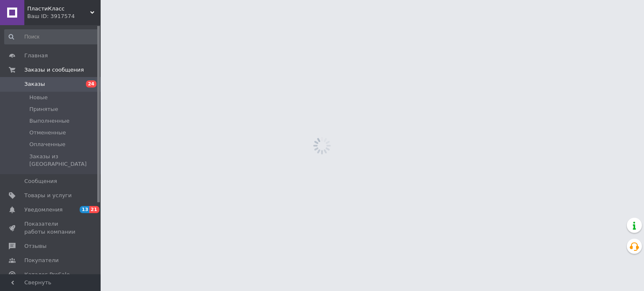 The height and width of the screenshot is (291, 644). Describe the element at coordinates (47, 275) in the screenshot. I see `span: Каталог ProSale` at that location.